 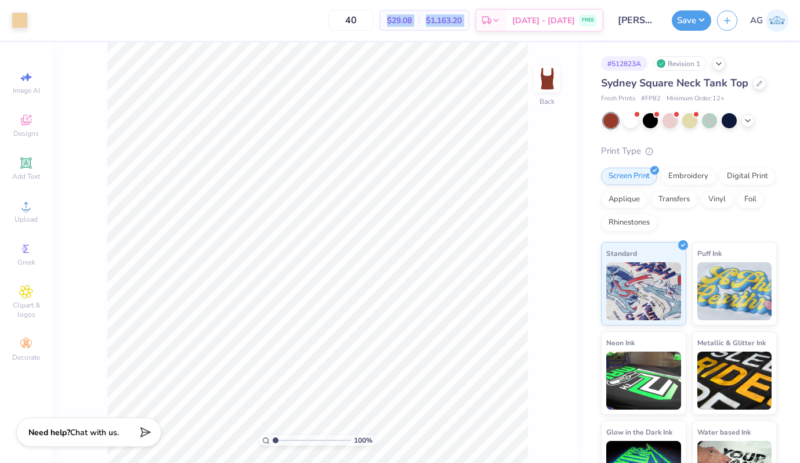 What do you see at coordinates (732, 342) in the screenshot?
I see `span: Metallic & Glitter Ink` at bounding box center [732, 342].